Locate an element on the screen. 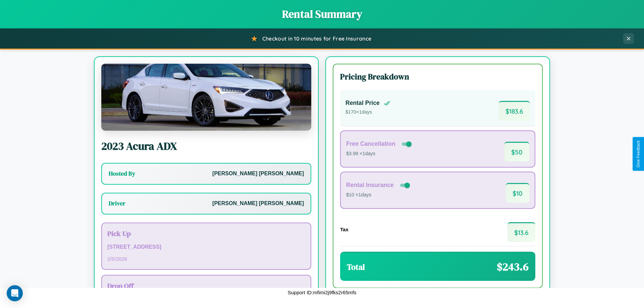 The image size is (644, 308). h3: Total is located at coordinates (356, 267).